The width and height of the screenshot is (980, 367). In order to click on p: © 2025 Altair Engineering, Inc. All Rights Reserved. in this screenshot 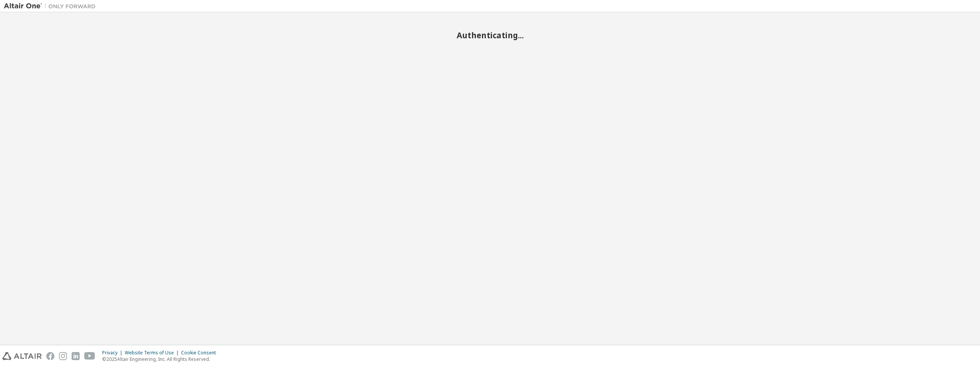, I will do `click(161, 360)`.